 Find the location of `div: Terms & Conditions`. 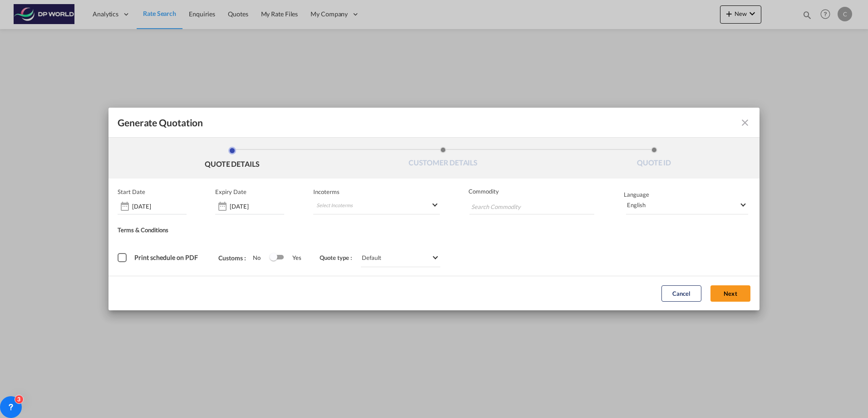

div: Terms & Conditions is located at coordinates (275, 232).